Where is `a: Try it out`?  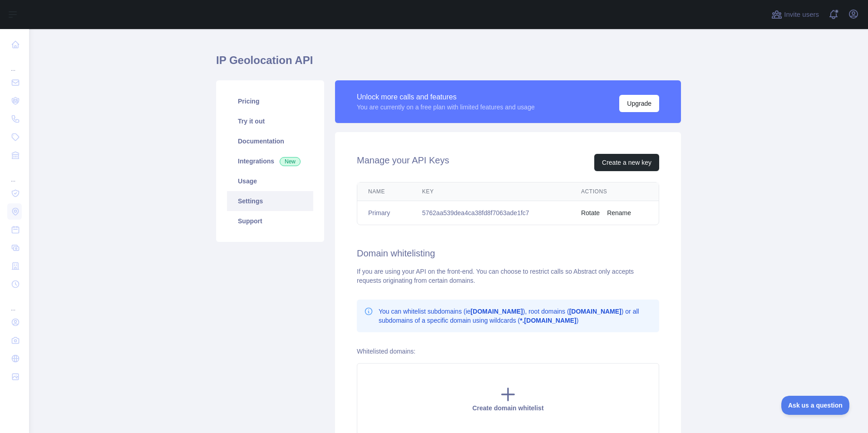 a: Try it out is located at coordinates (270, 121).